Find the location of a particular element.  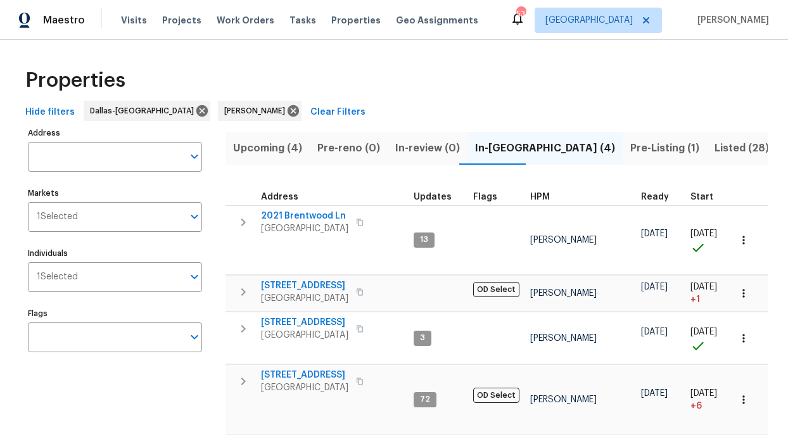

span: Start is located at coordinates (702, 197).